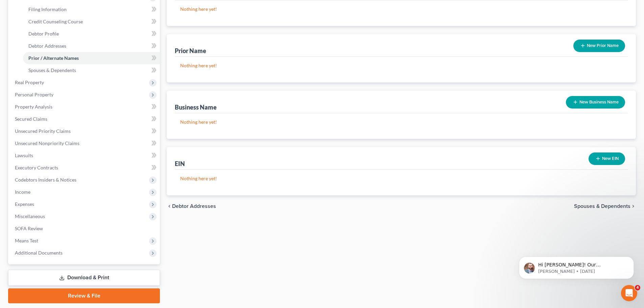 The image size is (644, 308). What do you see at coordinates (24, 204) in the screenshot?
I see `span: Expenses` at bounding box center [24, 204].